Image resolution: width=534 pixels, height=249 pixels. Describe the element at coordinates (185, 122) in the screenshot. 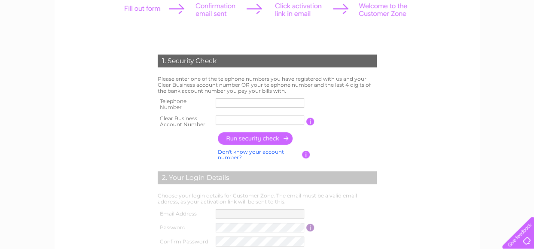

I see `th: Clear Business Account Number` at that location.